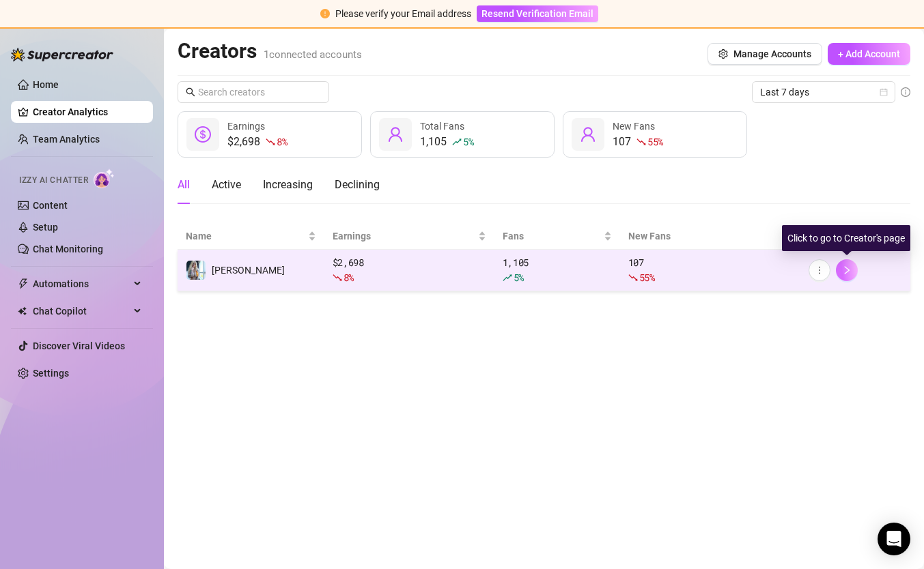 Image resolution: width=924 pixels, height=569 pixels. What do you see at coordinates (190, 92) in the screenshot?
I see `span: search` at bounding box center [190, 92].